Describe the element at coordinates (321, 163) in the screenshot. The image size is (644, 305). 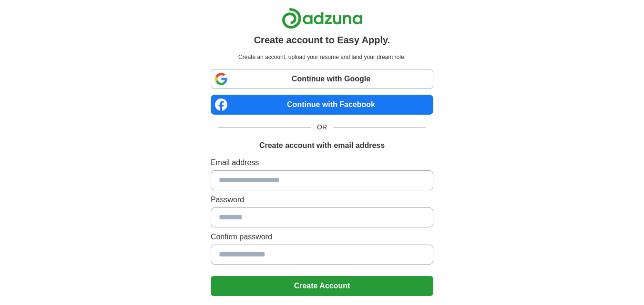
I see `label: Email address` at that location.